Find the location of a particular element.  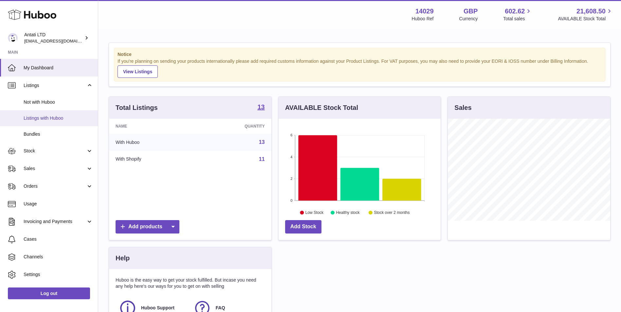

h3: Help is located at coordinates (122, 258).